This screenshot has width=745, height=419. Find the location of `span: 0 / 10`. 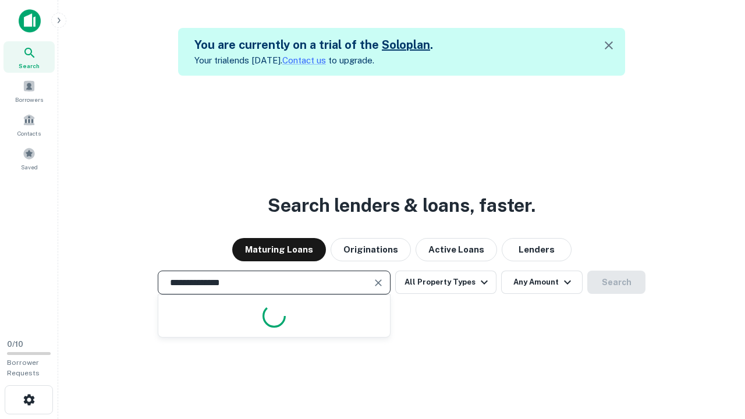

span: 0 / 10 is located at coordinates (15, 344).